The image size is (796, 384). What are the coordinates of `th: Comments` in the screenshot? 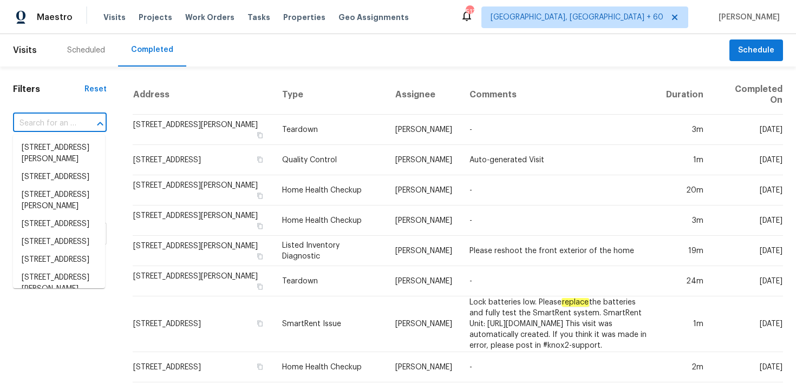 It's located at (558, 95).